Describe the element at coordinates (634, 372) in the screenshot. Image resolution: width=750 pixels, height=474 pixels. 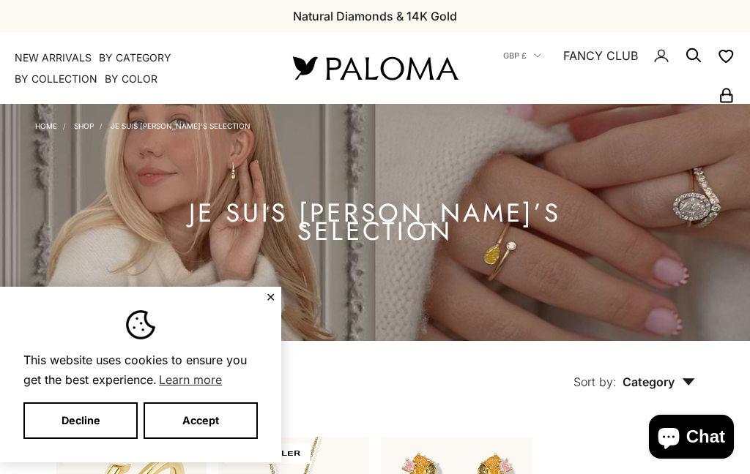
I see `button: Sort by: Category` at that location.